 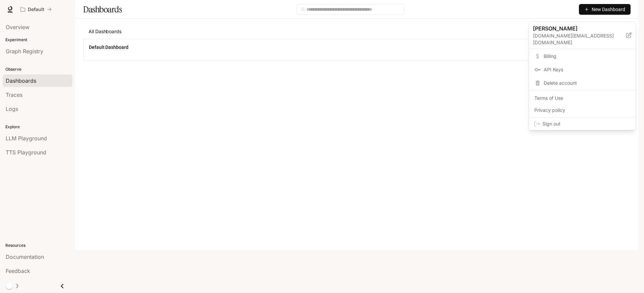 What do you see at coordinates (586, 124) in the screenshot?
I see `span: Sign out` at bounding box center [586, 124].